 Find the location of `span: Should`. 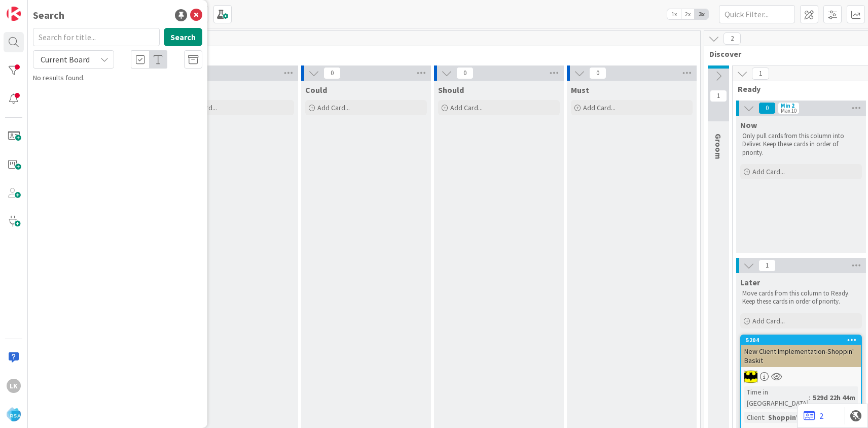

span: Should is located at coordinates (451, 90).